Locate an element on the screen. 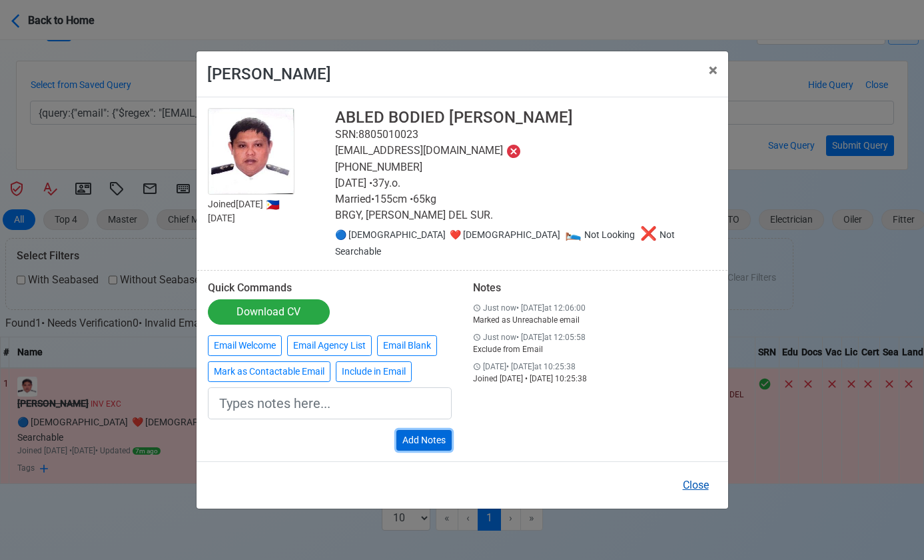  span: gender is located at coordinates (505, 243).